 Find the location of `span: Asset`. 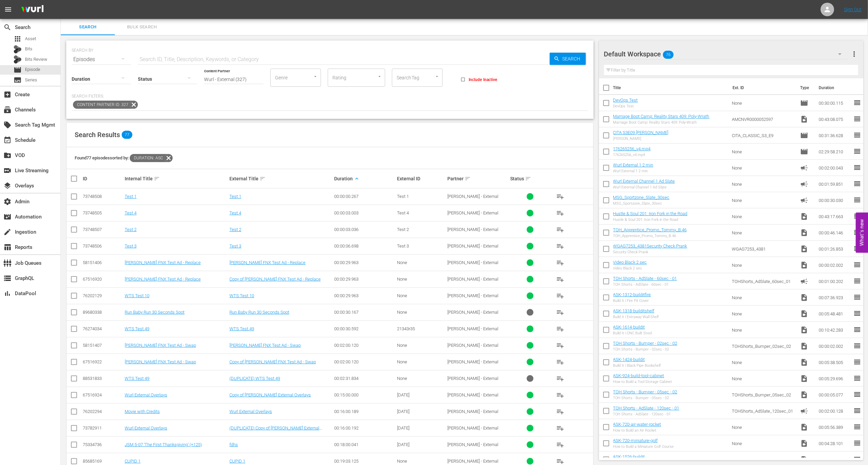

span: Asset is located at coordinates (30, 39).